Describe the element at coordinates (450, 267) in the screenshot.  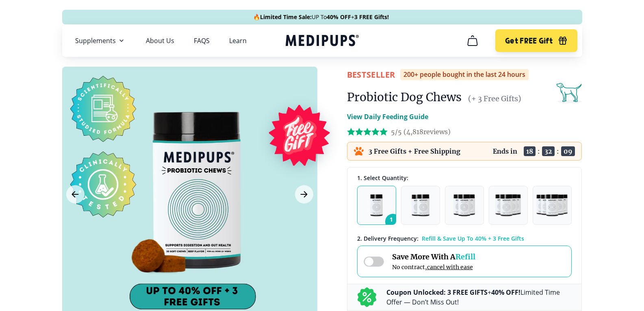
I see `span: cancel with ease` at that location.